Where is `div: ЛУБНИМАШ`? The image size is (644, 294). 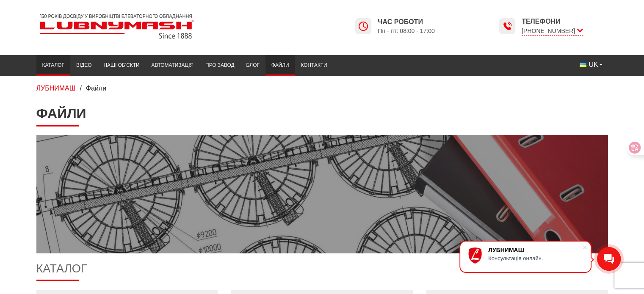
div: ЛУБНИМАШ is located at coordinates (535, 250).